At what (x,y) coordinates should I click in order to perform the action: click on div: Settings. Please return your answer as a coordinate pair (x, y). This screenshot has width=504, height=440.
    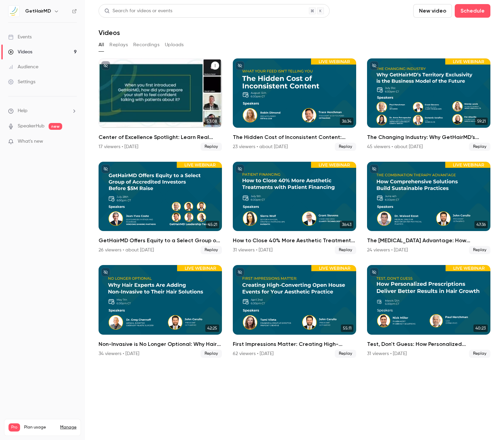
    Looking at the image, I should click on (22, 82).